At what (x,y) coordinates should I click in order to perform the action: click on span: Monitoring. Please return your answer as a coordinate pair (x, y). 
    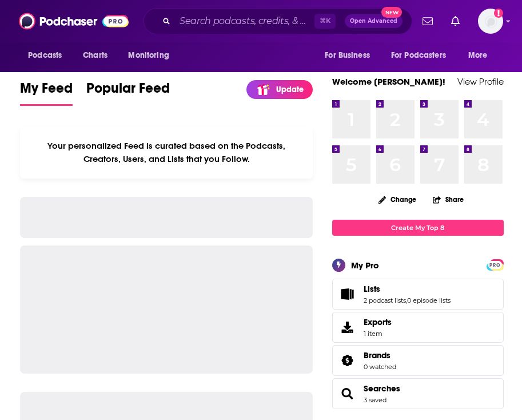
    Looking at the image, I should click on (148, 56).